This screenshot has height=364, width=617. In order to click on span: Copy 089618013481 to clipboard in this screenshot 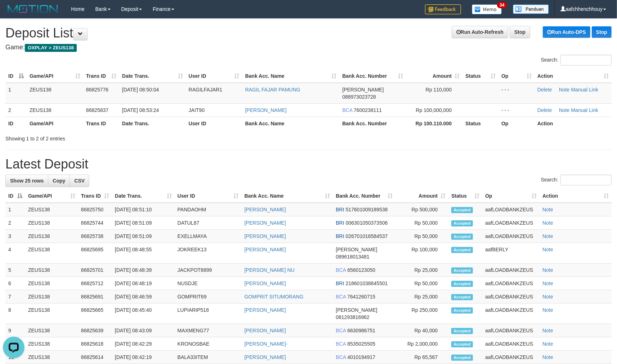, I will do `click(352, 257)`.